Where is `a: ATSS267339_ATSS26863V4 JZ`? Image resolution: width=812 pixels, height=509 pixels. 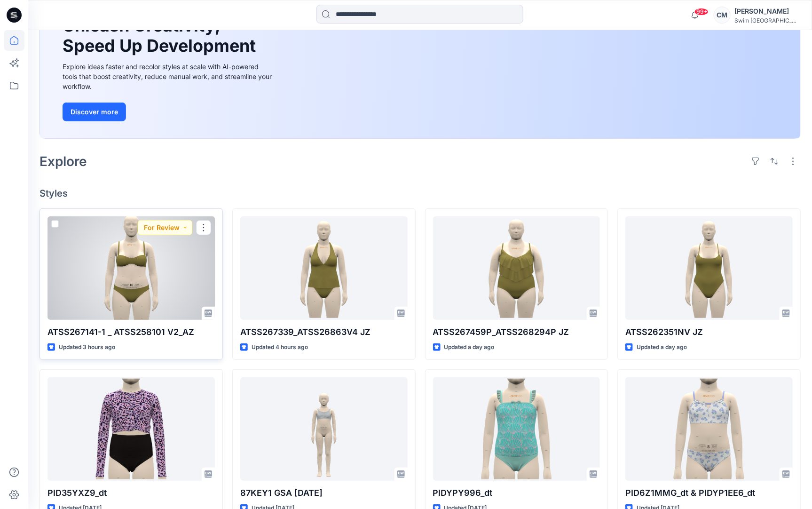 a: ATSS267339_ATSS26863V4 JZ is located at coordinates (324, 268).